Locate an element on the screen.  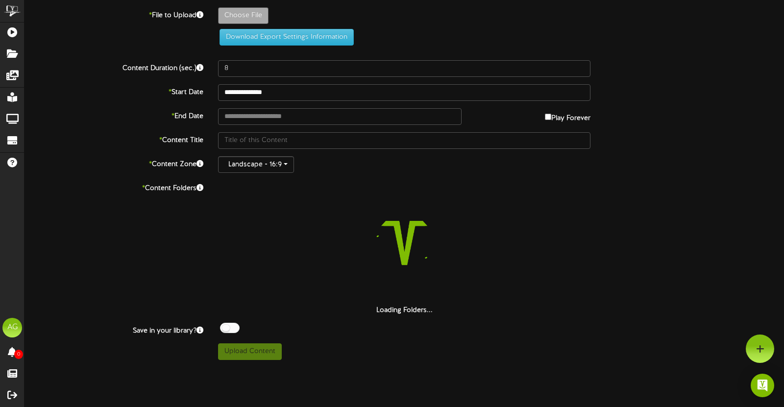
label: Save in your library? is located at coordinates (114, 329).